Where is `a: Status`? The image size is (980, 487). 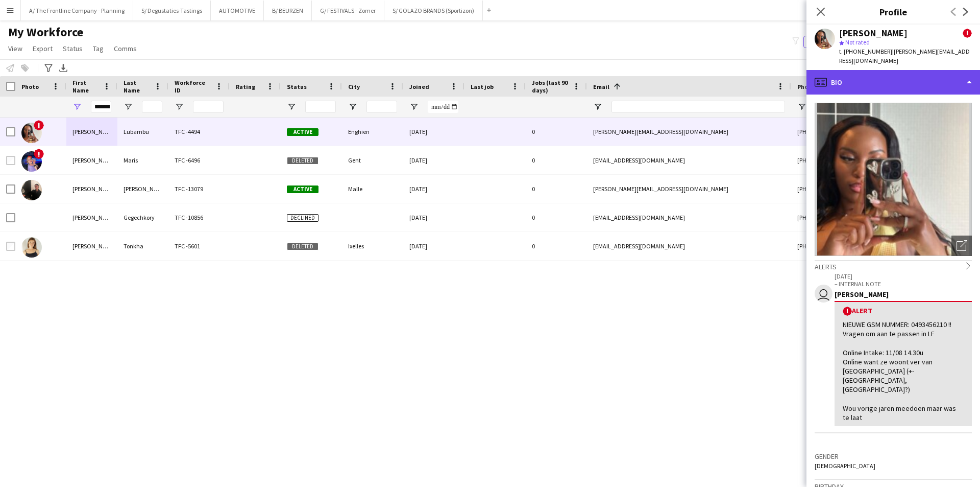
a: Status is located at coordinates (73, 48).